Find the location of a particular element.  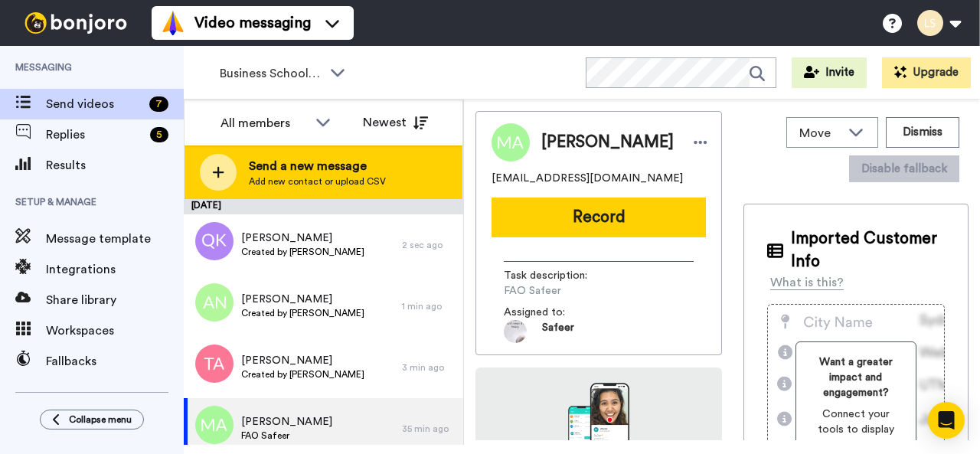

button: Record is located at coordinates (598, 218).